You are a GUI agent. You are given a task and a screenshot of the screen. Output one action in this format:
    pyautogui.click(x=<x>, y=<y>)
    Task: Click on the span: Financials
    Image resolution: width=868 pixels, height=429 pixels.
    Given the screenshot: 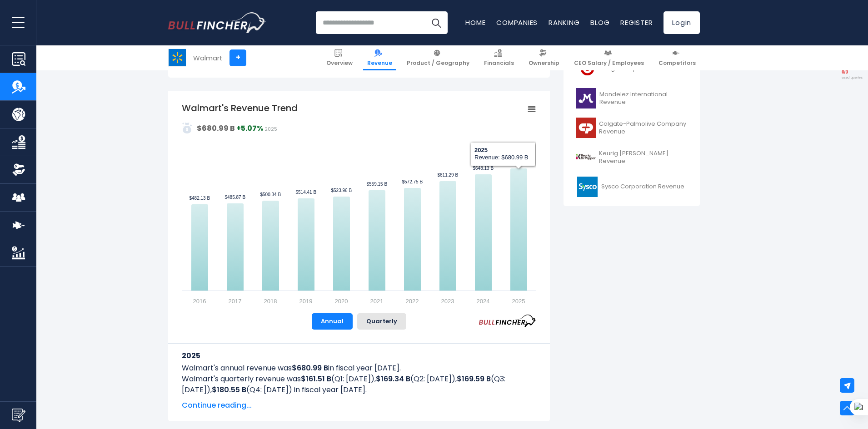 What is the action you would take?
    pyautogui.click(x=499, y=63)
    